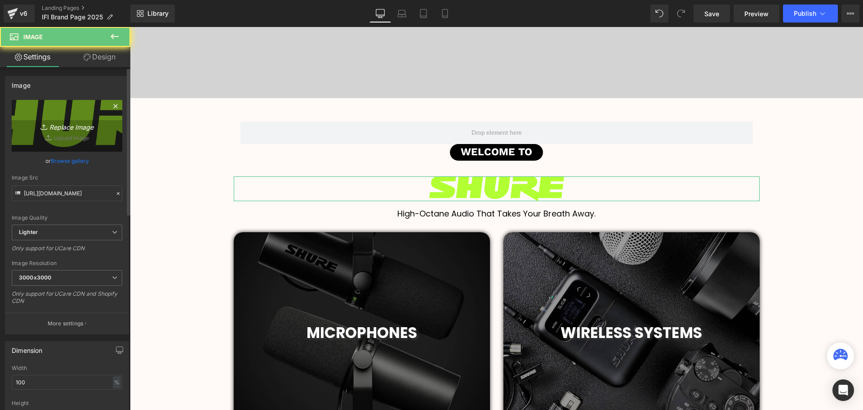 The image size is (863, 410). I want to click on div: Only support for UCare CDN, so click(67, 251).